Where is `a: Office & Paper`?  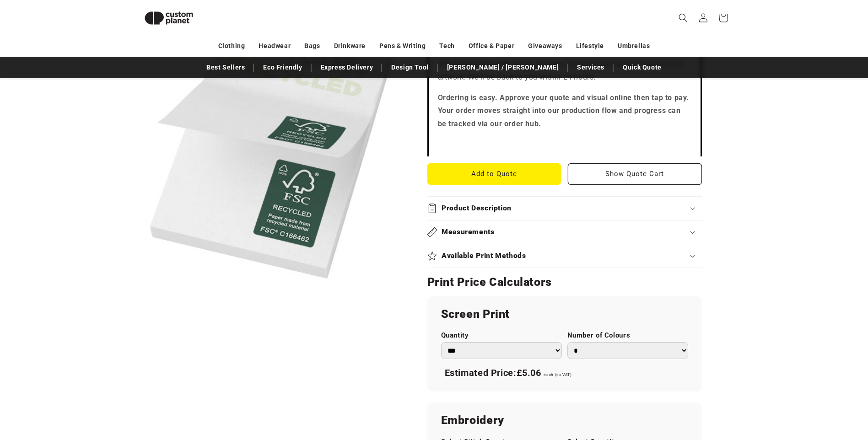
a: Office & Paper is located at coordinates (492, 46).